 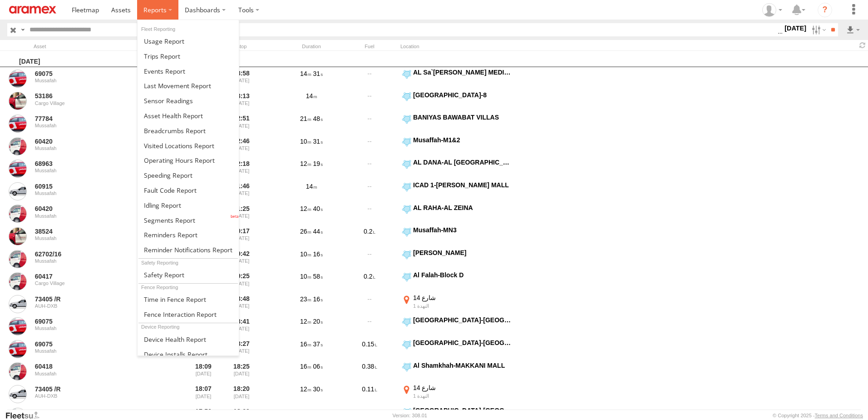 I want to click on span: 37, so click(x=318, y=344).